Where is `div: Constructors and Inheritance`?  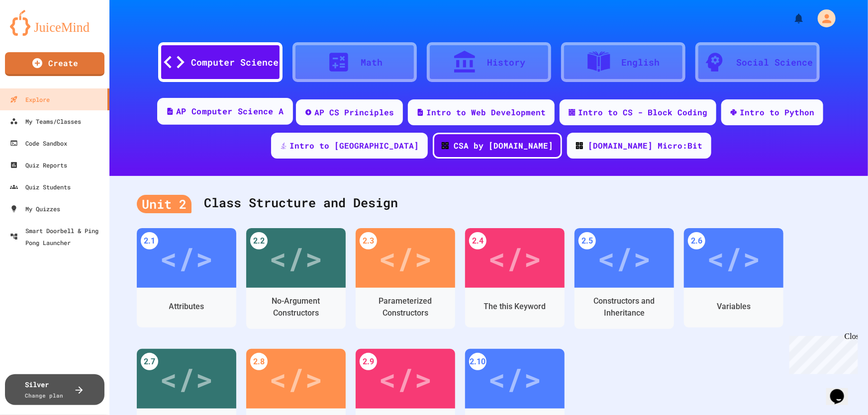
div: Constructors and Inheritance is located at coordinates (624, 307).